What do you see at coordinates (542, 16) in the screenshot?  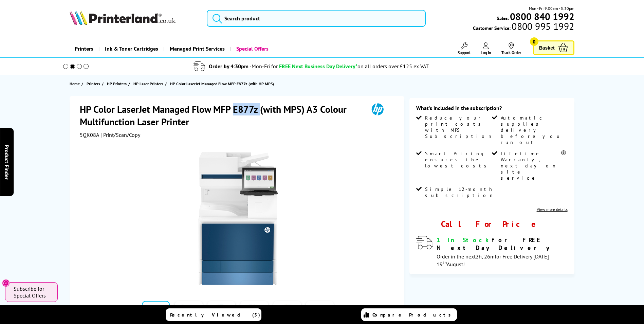 I see `a: 0800 840 1992` at bounding box center [542, 16].